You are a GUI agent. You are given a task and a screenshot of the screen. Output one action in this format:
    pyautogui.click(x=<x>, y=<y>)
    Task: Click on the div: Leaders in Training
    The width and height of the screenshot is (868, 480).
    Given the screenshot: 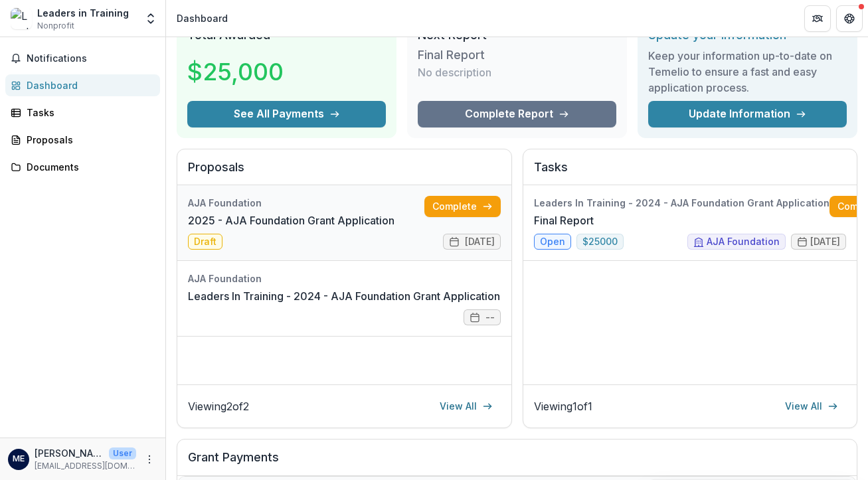 What is the action you would take?
    pyautogui.click(x=83, y=13)
    